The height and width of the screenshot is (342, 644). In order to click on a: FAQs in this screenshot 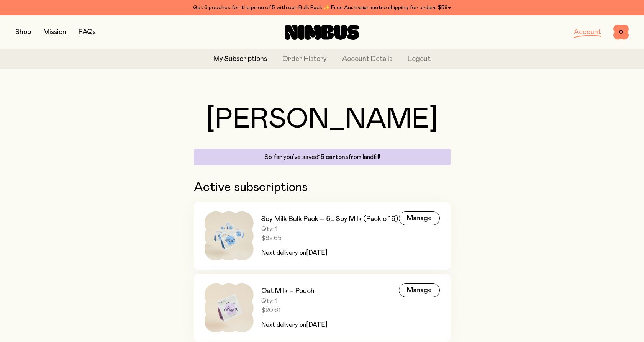, I will do `click(87, 32)`.